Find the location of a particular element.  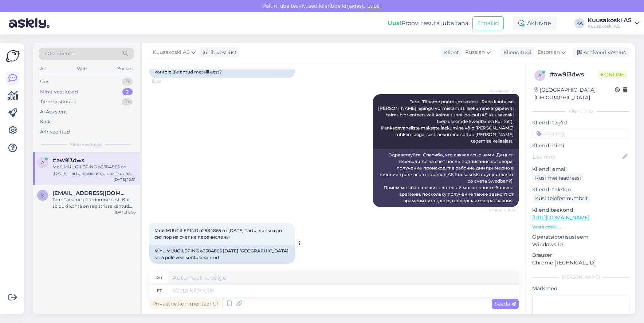

div: Arhiveeri vestlus is located at coordinates (601, 53).